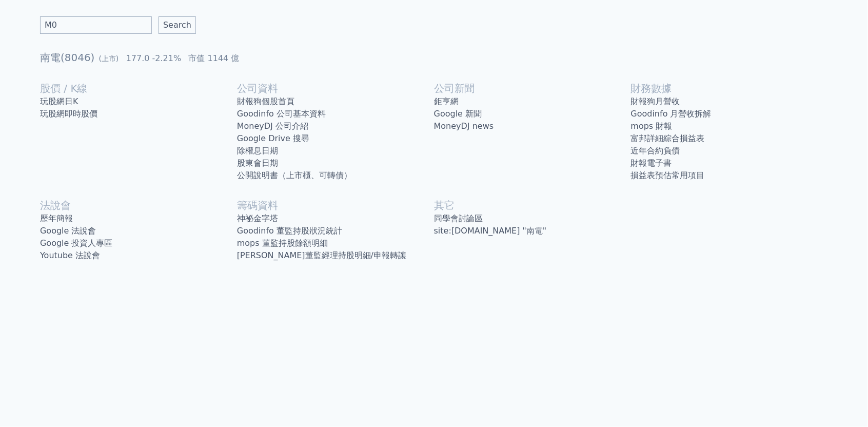 Image resolution: width=868 pixels, height=427 pixels. Describe the element at coordinates (336, 151) in the screenshot. I see `a: 除權息日期` at that location.